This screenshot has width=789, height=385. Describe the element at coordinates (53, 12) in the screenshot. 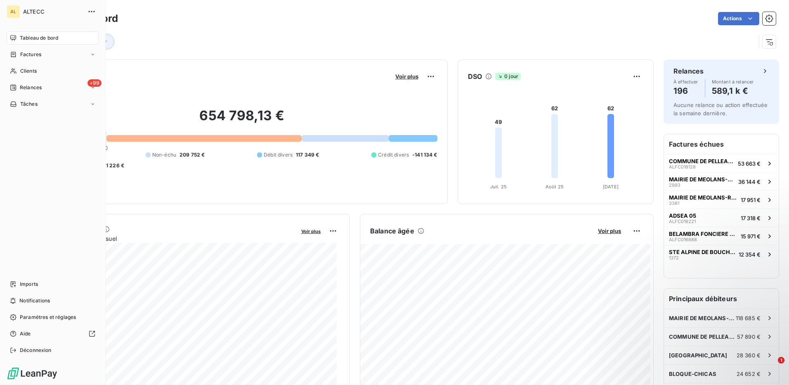

I see `span: ALTECC` at that location.